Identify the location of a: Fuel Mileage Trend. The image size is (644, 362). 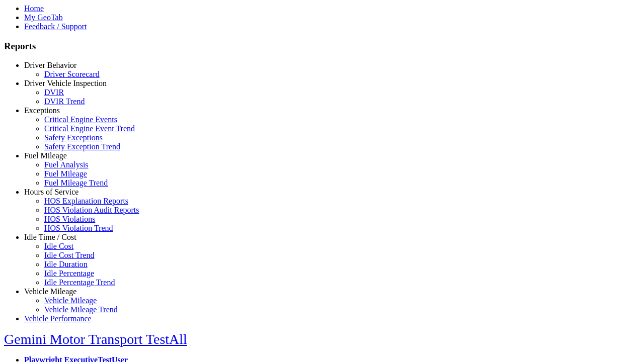
(76, 182).